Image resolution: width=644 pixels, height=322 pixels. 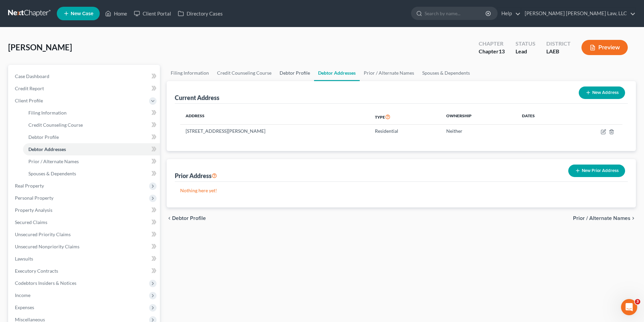 I want to click on span: Secured Claims, so click(x=31, y=222).